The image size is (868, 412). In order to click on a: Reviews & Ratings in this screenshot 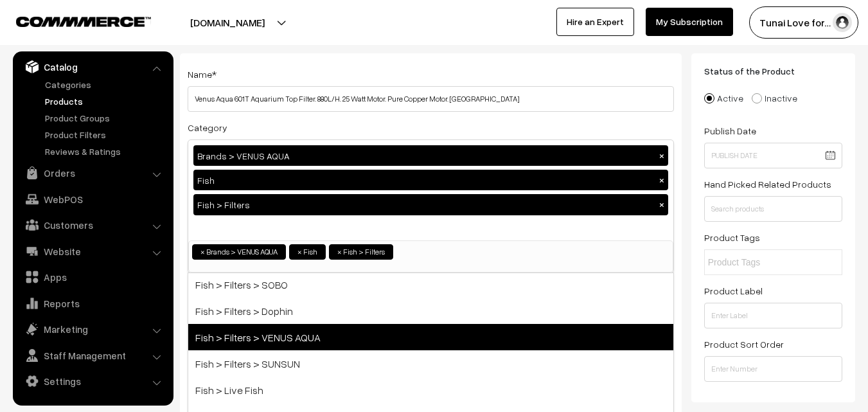, I will do `click(105, 151)`.